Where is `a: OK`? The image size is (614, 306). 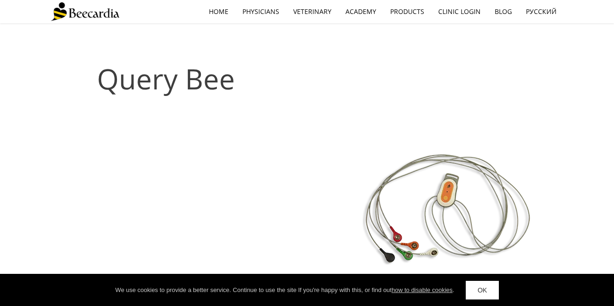
a: OK is located at coordinates (482, 290).